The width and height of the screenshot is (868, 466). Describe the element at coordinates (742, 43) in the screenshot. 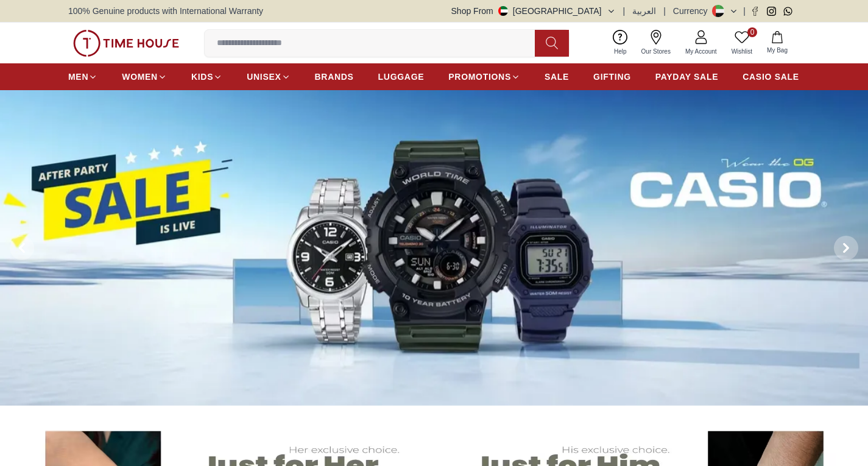

I see `a: 0Wishlist` at that location.